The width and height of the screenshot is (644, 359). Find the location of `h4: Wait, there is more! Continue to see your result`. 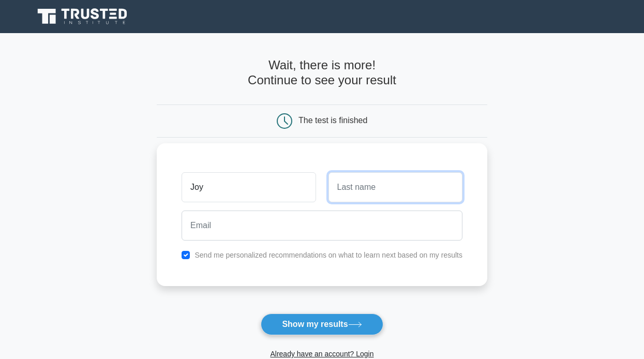

h4: Wait, there is more! Continue to see your result is located at coordinates (322, 73).